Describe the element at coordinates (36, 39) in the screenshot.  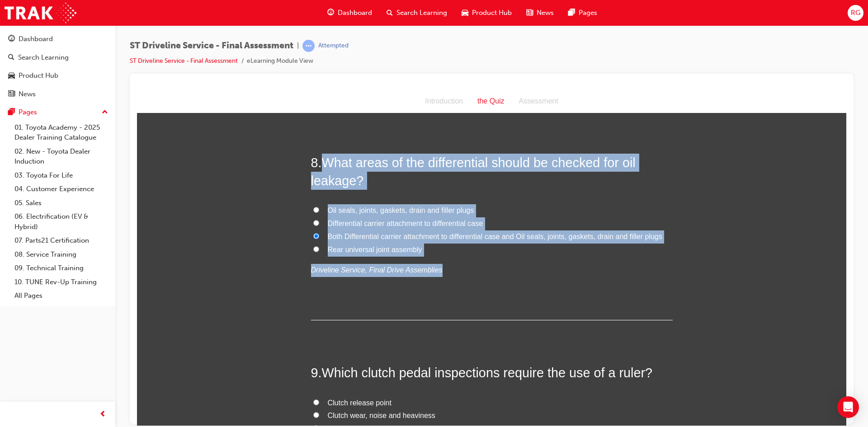
I see `div: Dashboard` at that location.